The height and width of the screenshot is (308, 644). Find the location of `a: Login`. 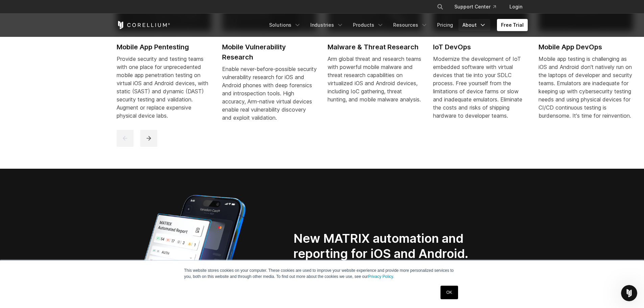

a: Login is located at coordinates (516, 7).